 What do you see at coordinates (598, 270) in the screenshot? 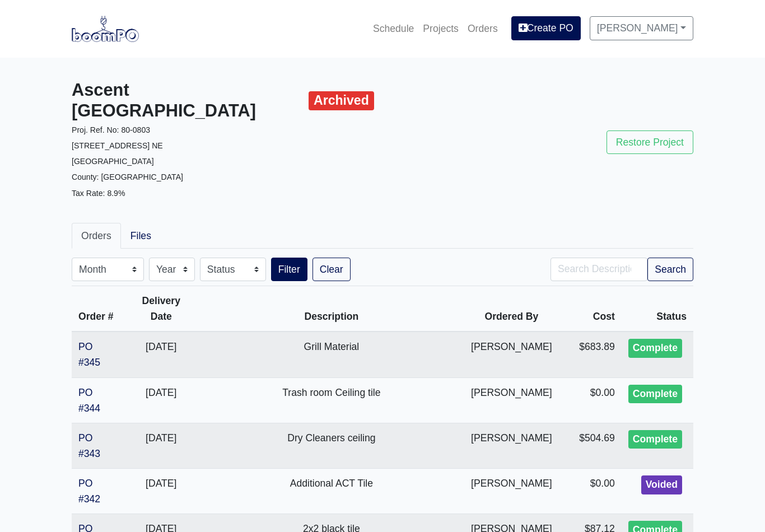
I see `input: Search` at bounding box center [598, 270].